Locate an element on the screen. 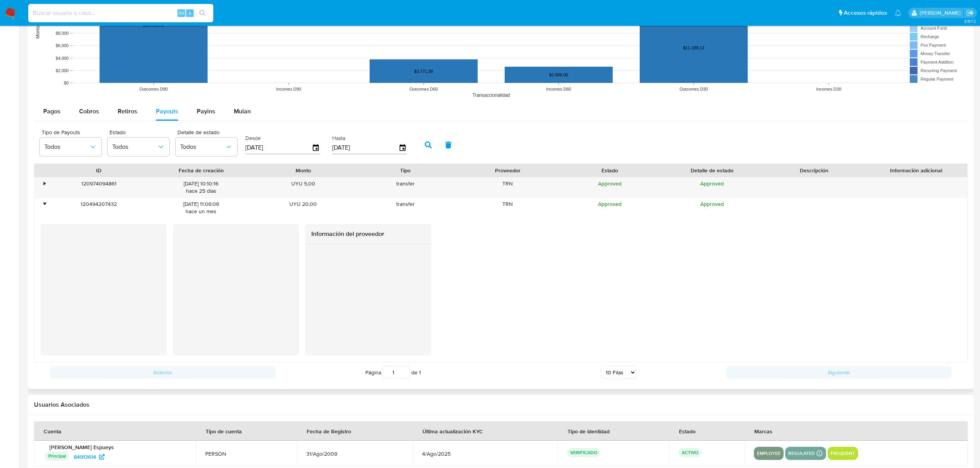 The height and width of the screenshot is (468, 980). input: Buscar usuario o caso... is located at coordinates (121, 13).